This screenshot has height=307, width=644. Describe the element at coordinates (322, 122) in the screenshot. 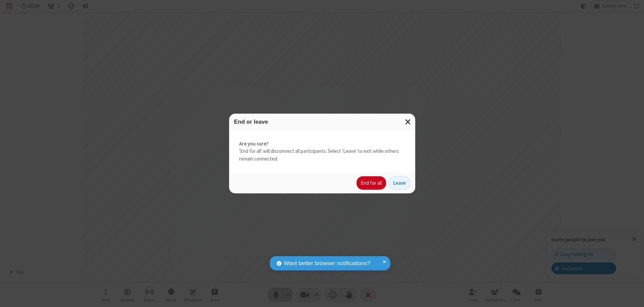

I see `h3: End or leave` at that location.